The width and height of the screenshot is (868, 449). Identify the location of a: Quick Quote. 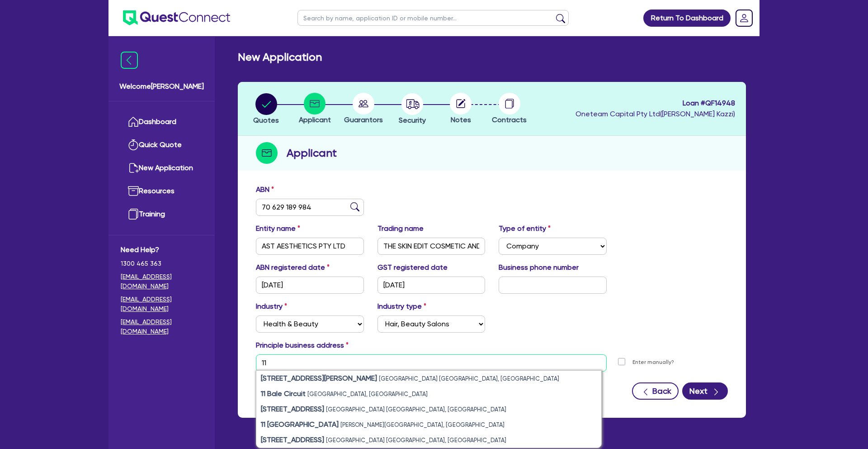
(161, 145).